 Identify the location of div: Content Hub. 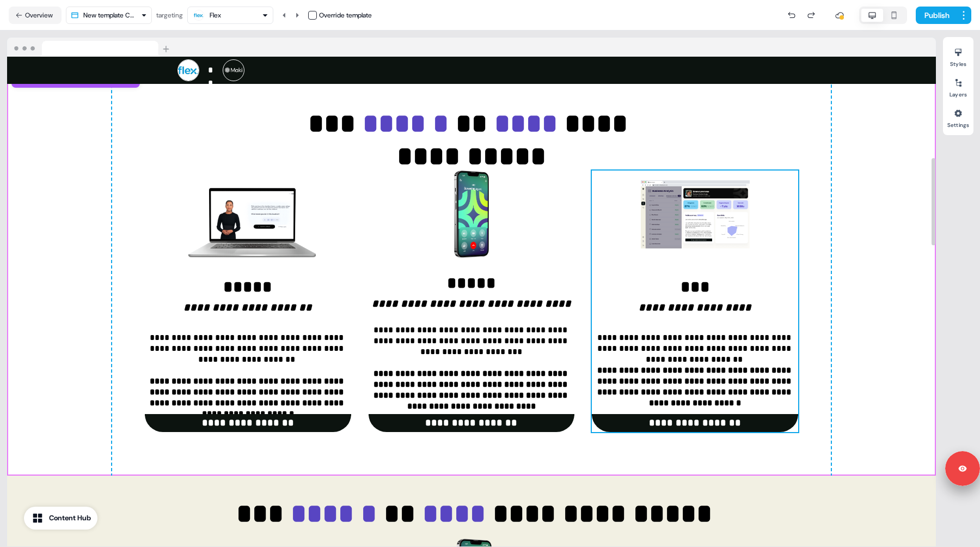
(70, 518).